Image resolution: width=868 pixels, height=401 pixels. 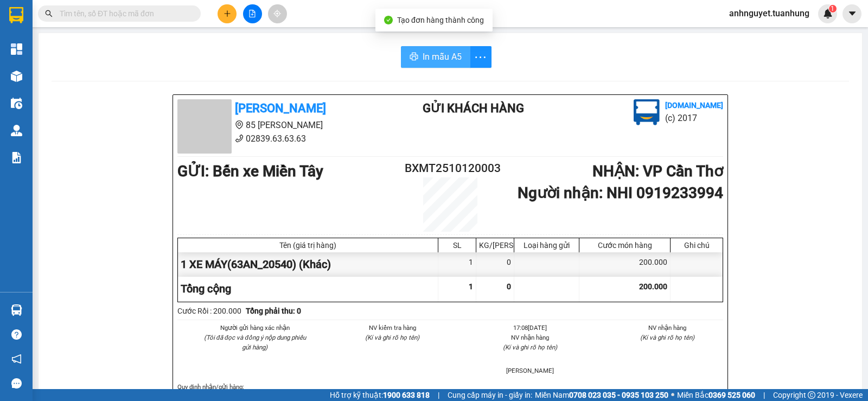 What do you see at coordinates (16, 359) in the screenshot?
I see `span: notification` at bounding box center [16, 359].